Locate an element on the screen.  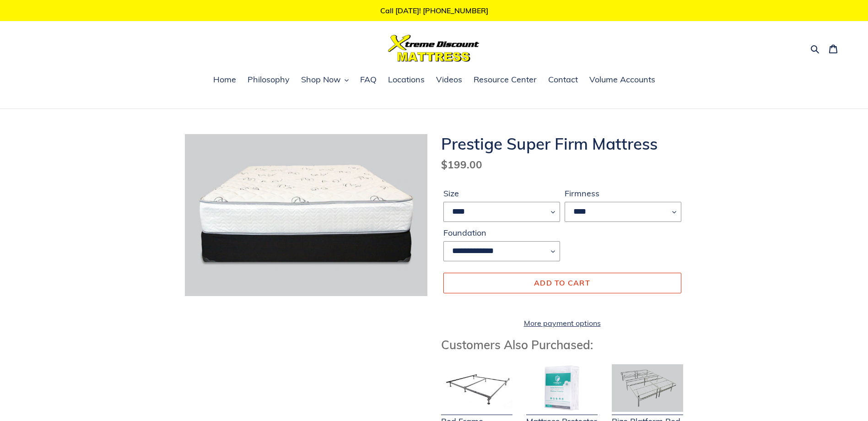
a: Philosophy is located at coordinates (269, 80).